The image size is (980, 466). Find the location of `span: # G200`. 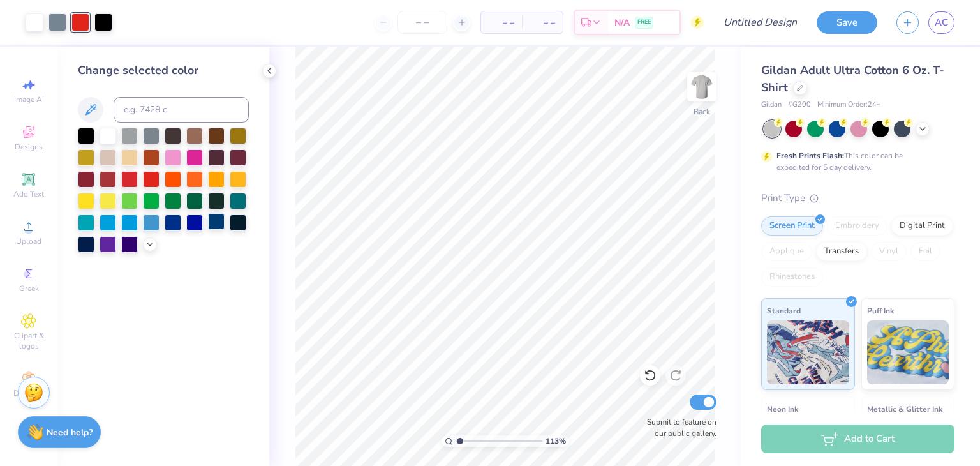

span: # G200 is located at coordinates (800, 104).